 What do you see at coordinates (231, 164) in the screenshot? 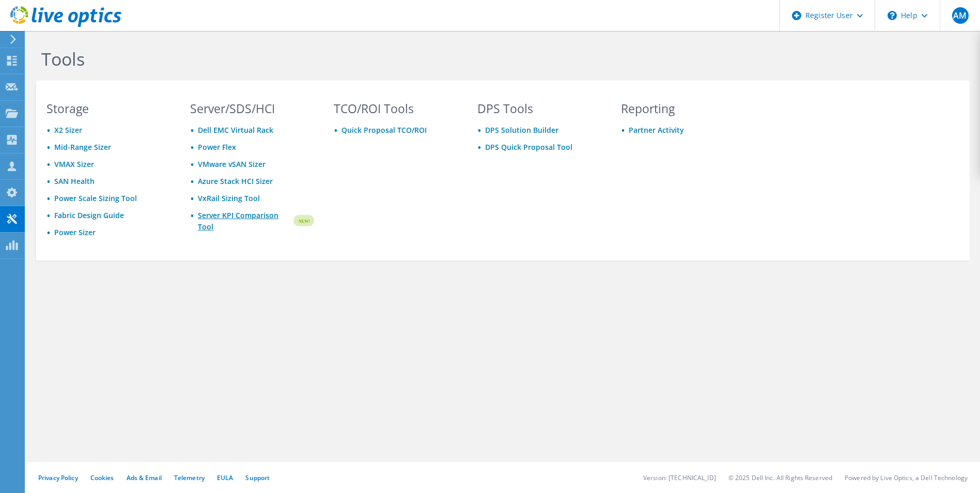
I see `a: VMware vSAN Sizer` at bounding box center [231, 164].